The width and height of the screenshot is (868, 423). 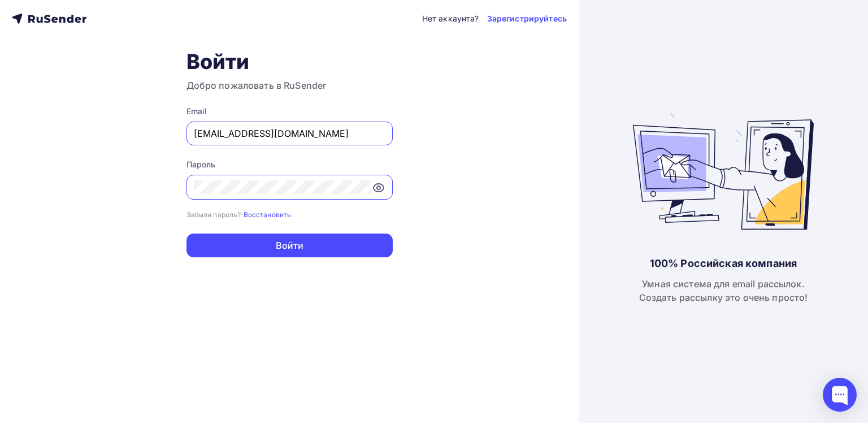 What do you see at coordinates (289, 111) in the screenshot?
I see `div: Email` at bounding box center [289, 111].